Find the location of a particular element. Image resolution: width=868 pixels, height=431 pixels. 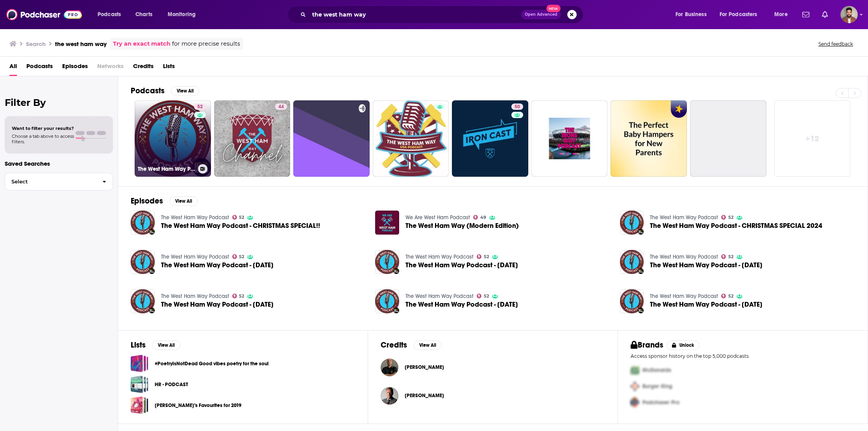

h2: Episodes is located at coordinates (147, 201).